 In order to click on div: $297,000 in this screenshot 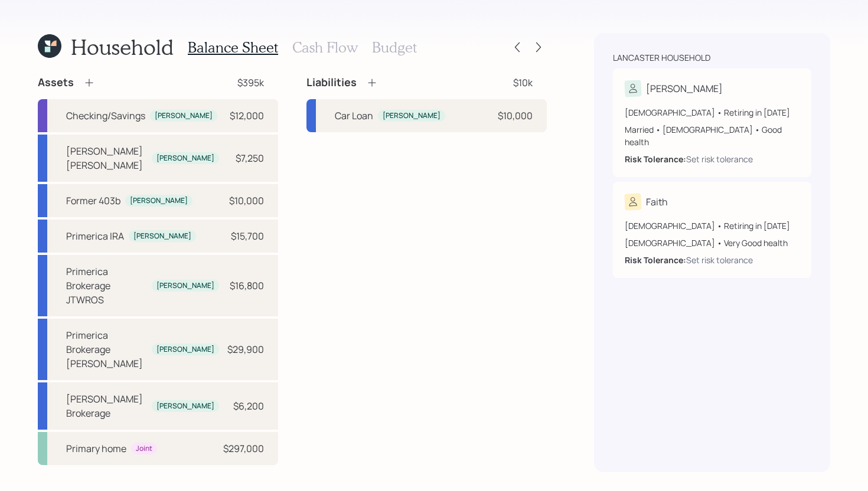, I will do `click(243, 448)`.